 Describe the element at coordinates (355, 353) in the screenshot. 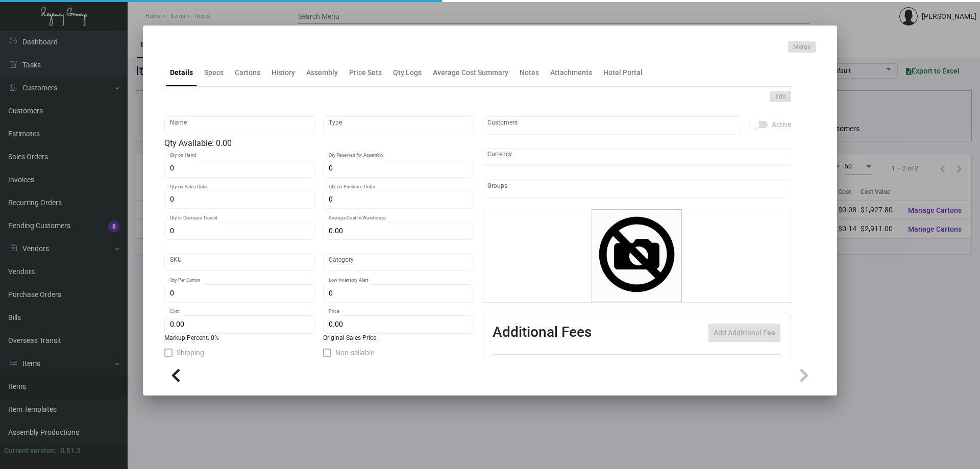

I see `span: Non-sellable` at that location.